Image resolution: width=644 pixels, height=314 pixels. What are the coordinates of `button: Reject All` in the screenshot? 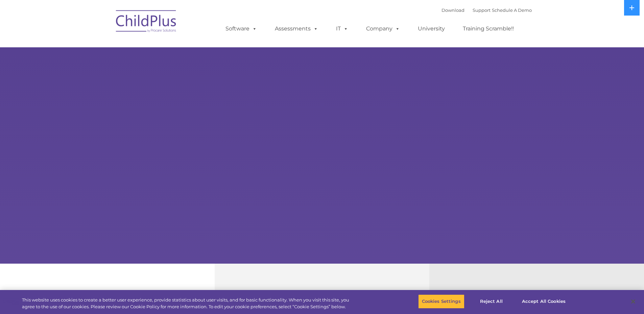 It's located at (491, 301).